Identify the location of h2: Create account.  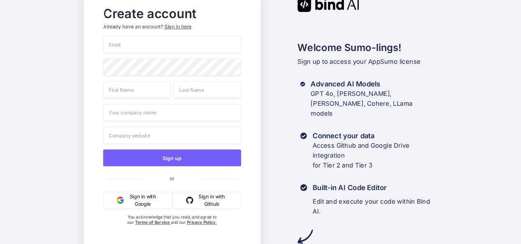
(172, 13).